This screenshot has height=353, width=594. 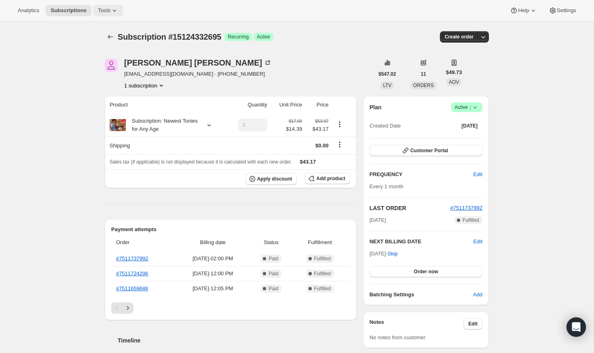 I want to click on button: Order now, so click(x=426, y=271).